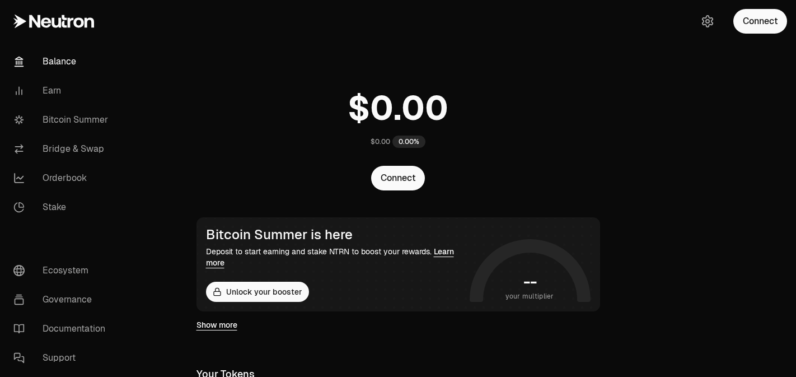 This screenshot has width=796, height=377. I want to click on button: Unlock your booster, so click(258, 292).